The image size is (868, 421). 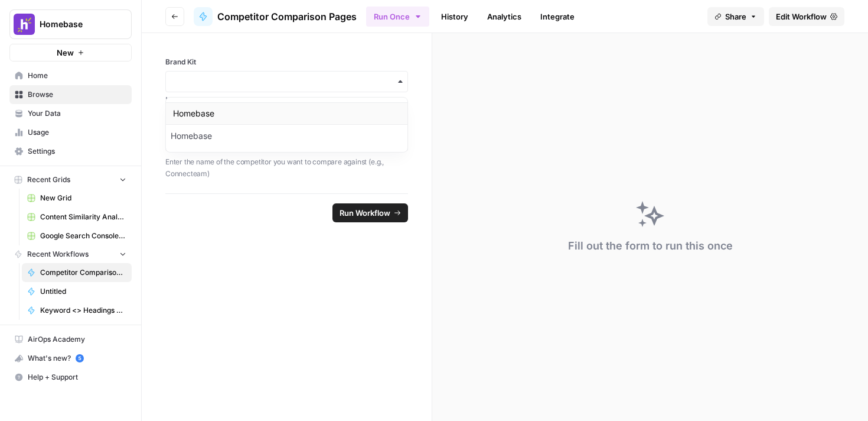 What do you see at coordinates (71, 254) in the screenshot?
I see `button: Recent Workflows` at bounding box center [71, 254].